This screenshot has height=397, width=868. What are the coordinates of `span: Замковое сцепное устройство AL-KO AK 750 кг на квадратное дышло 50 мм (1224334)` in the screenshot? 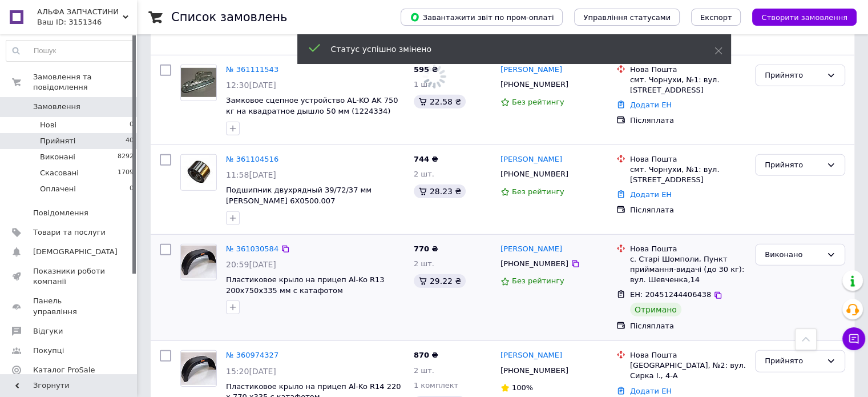 It's located at (312, 105).